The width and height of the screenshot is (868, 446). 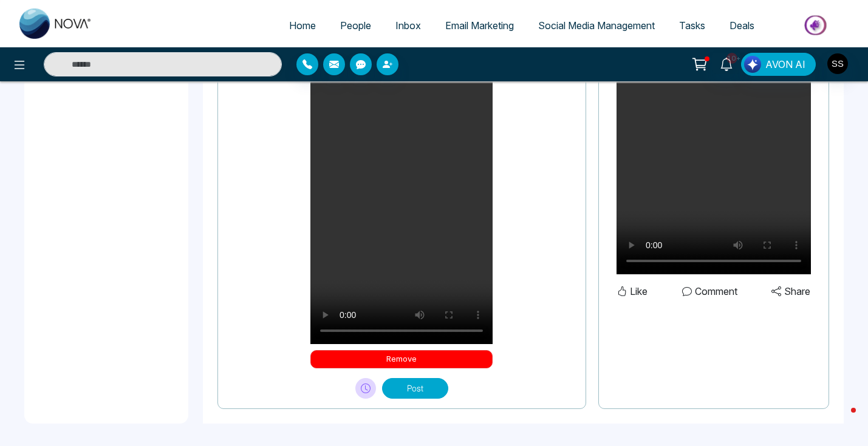 I want to click on a: 10+, so click(x=727, y=63).